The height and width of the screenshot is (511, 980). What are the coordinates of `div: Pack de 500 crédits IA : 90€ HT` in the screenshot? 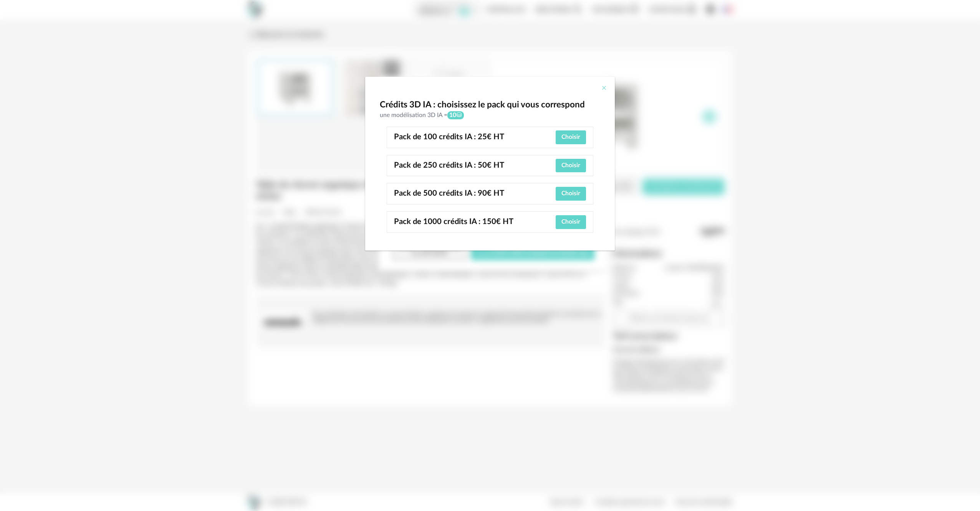 It's located at (473, 193).